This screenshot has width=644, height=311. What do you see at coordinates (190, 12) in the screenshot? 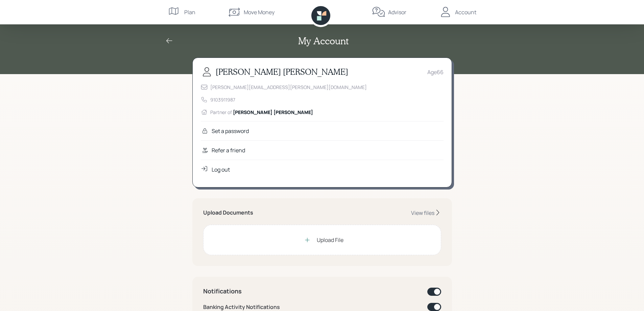
I see `div: Plan` at bounding box center [190, 12].